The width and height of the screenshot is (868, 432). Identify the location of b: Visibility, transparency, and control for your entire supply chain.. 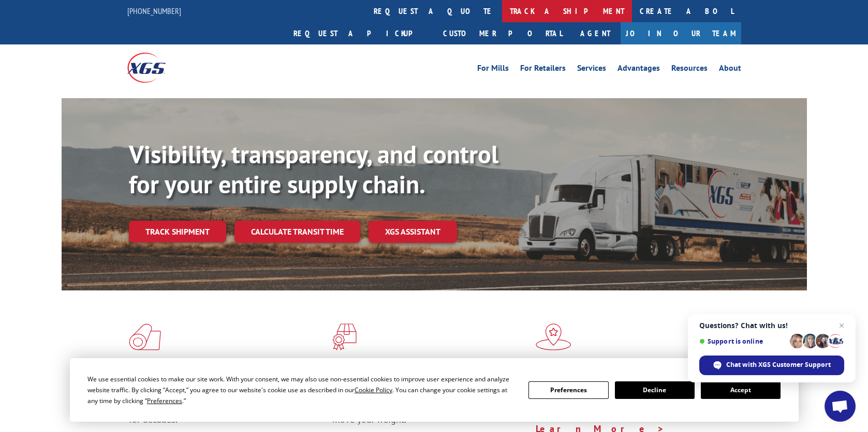
(314, 169).